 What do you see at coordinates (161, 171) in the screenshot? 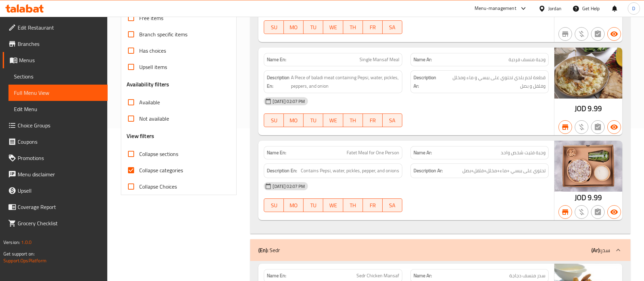
I see `span: Collapse categories` at bounding box center [161, 171].